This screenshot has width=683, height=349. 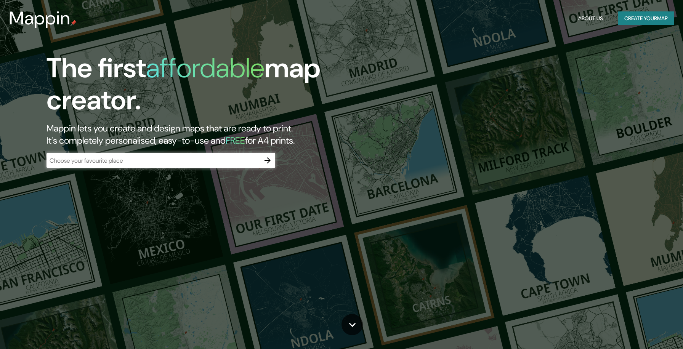 What do you see at coordinates (74, 23) in the screenshot?
I see `img: mappin-pin` at bounding box center [74, 23].